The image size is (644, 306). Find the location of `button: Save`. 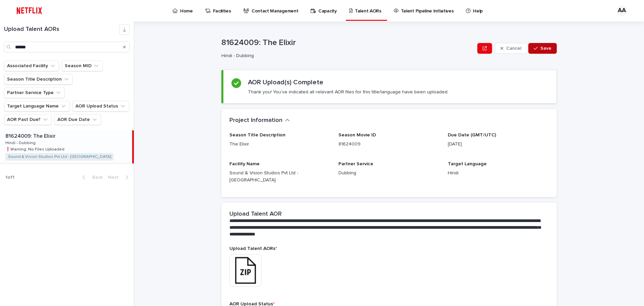

button: Save is located at coordinates (543, 48).